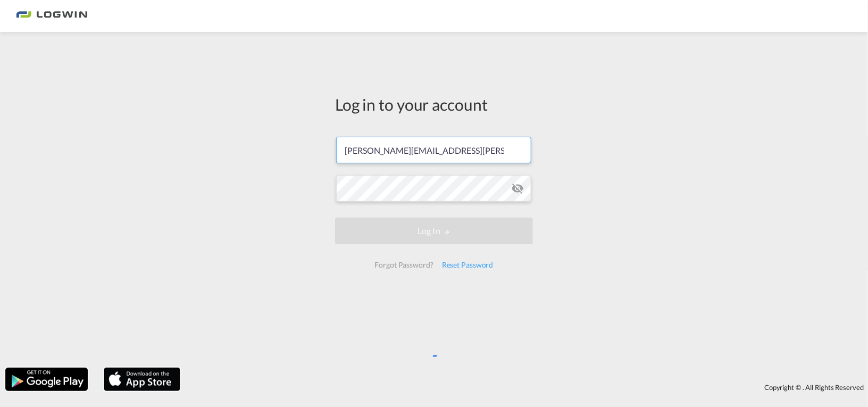  I want to click on div: Forgot Password?, so click(403, 265).